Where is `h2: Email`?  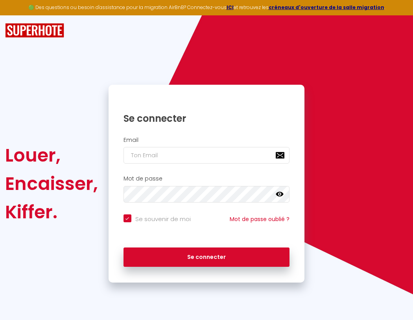 h2: Email is located at coordinates (207, 140).